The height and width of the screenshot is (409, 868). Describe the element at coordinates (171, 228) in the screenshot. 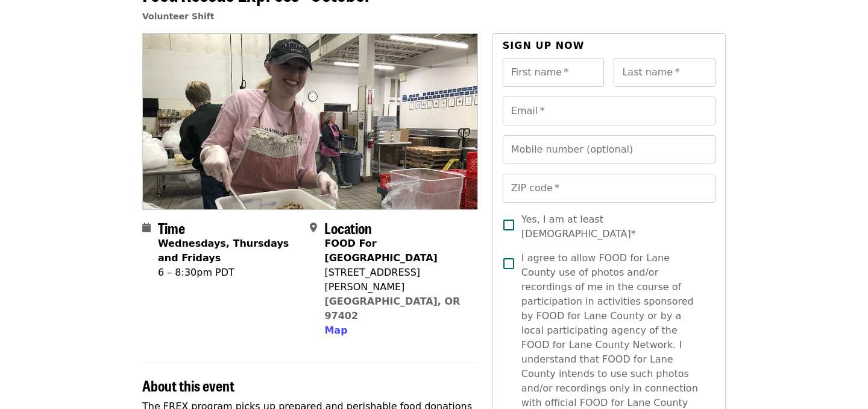

I see `span: Time` at that location.